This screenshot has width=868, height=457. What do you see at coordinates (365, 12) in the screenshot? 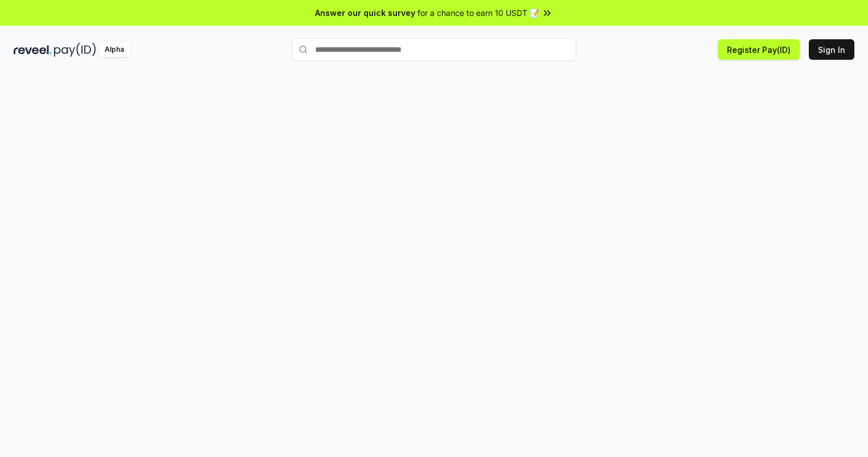
I see `span: Answer our quick survey` at bounding box center [365, 12].